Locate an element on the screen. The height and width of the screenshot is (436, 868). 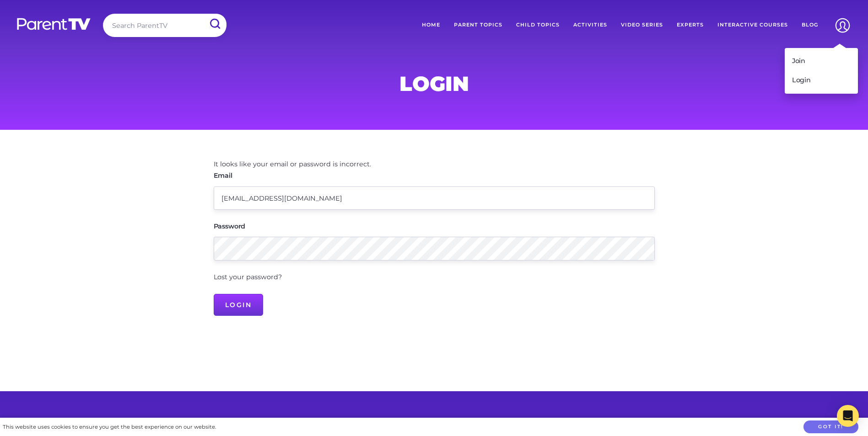
label: Password is located at coordinates (230, 226).